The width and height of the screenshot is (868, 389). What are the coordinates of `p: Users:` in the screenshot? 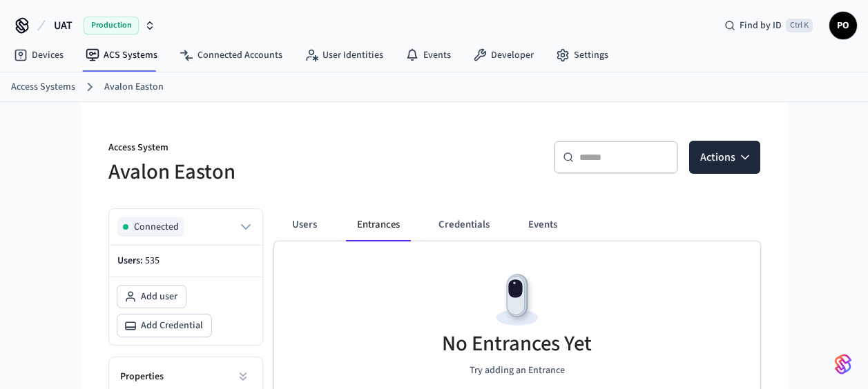 It's located at (185, 261).